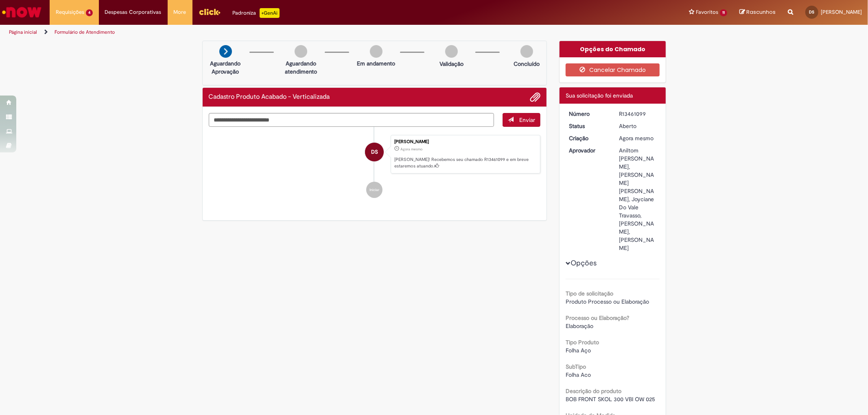 The width and height of the screenshot is (868, 415). I want to click on span: Despesas Corporativas, so click(133, 12).